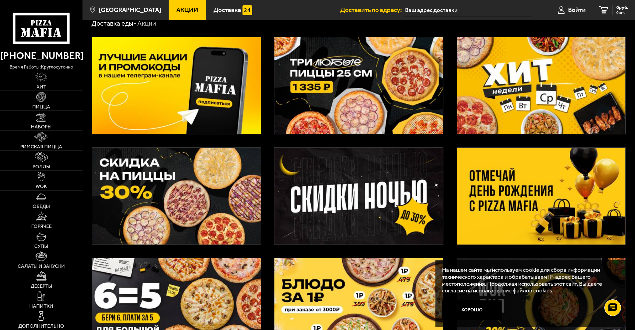 The image size is (635, 330). Describe the element at coordinates (147, 24) in the screenshot. I see `div: Акции` at that location.